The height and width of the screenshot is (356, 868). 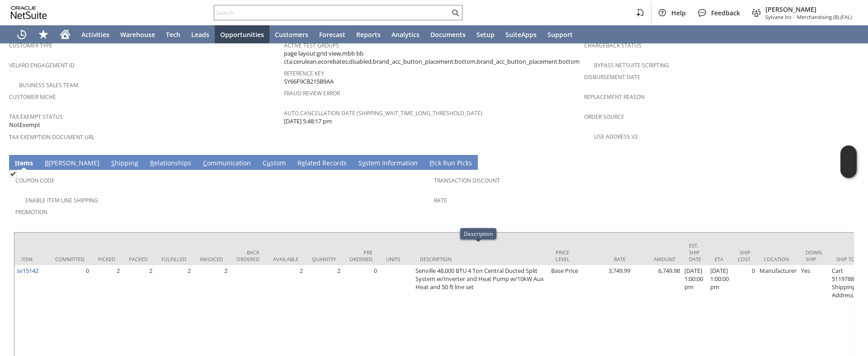 What do you see at coordinates (608, 259) in the screenshot?
I see `div: Rate` at bounding box center [608, 259].